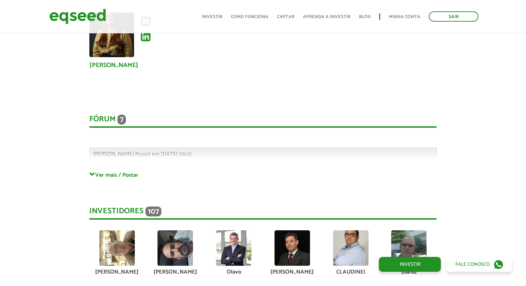  Describe the element at coordinates (409, 248) in the screenshot. I see `img: picture-39313-1481646781.jpg` at that location.